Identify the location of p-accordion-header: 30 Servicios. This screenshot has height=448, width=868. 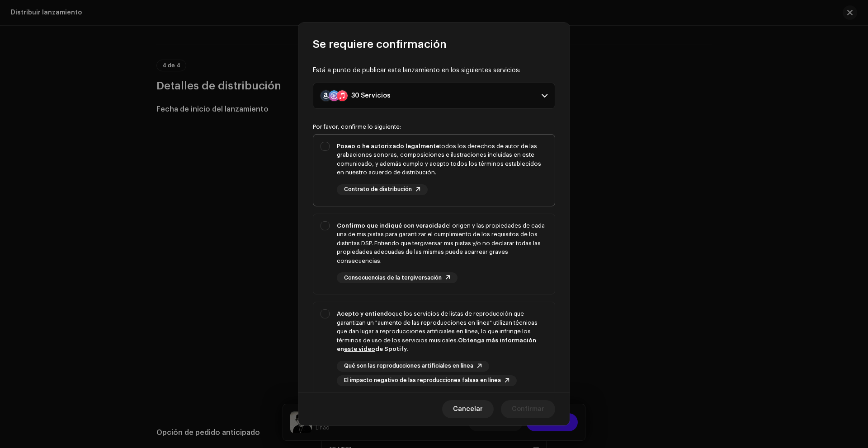
(434, 96).